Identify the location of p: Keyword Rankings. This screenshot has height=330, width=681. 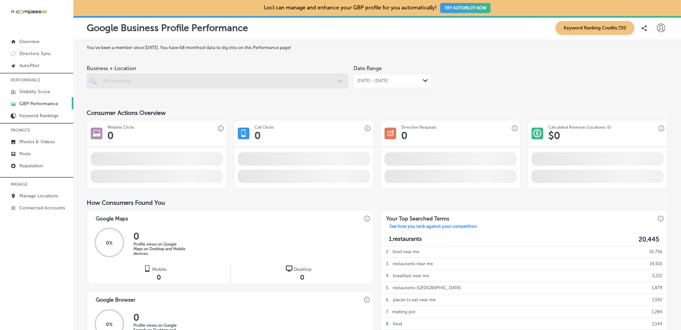
(39, 115).